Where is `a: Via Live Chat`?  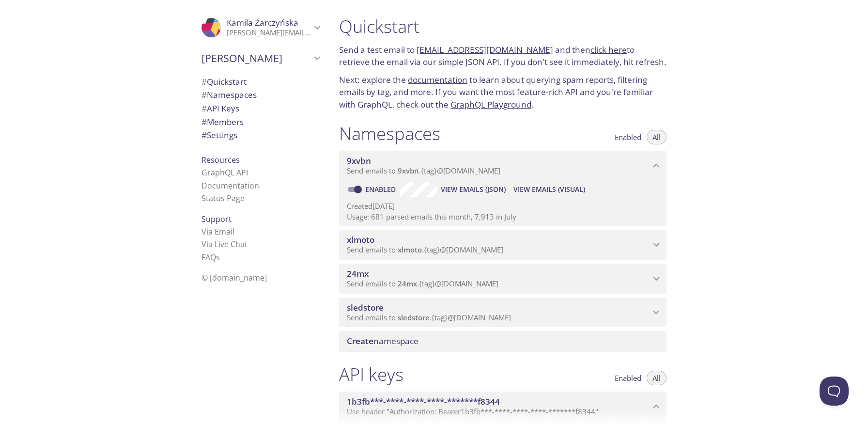 a: Via Live Chat is located at coordinates (225, 245).